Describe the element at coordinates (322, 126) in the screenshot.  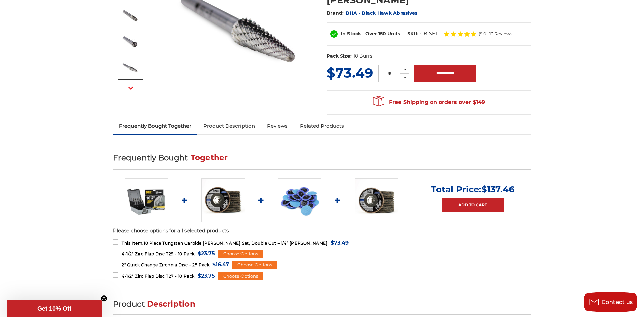
I see `a: Related Products` at that location.